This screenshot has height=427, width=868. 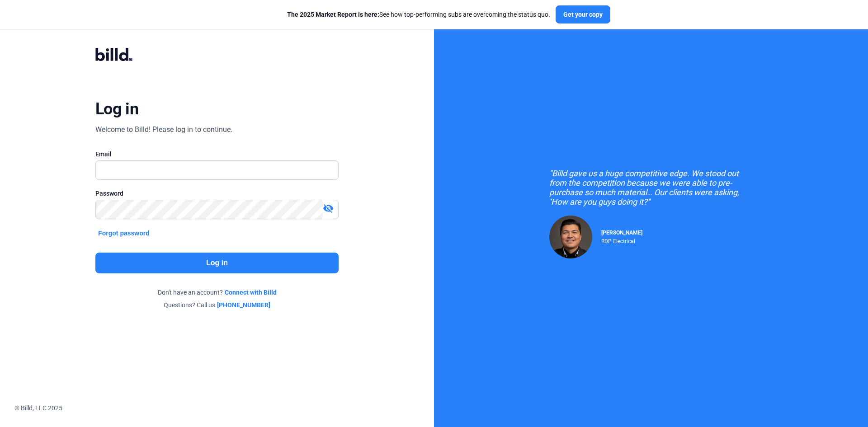 I want to click on div: Log in, so click(x=117, y=109).